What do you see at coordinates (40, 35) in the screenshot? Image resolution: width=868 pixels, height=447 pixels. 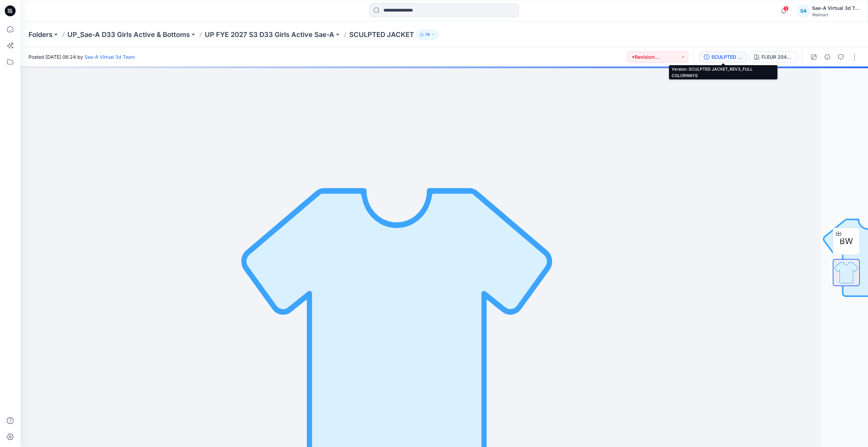 I see `p: Folders` at bounding box center [40, 35].